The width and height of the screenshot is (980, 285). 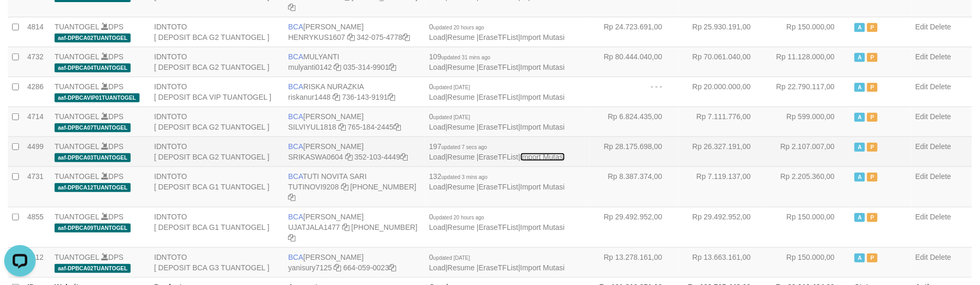 I want to click on a: Copy 3521034449 to clipboard, so click(x=404, y=157).